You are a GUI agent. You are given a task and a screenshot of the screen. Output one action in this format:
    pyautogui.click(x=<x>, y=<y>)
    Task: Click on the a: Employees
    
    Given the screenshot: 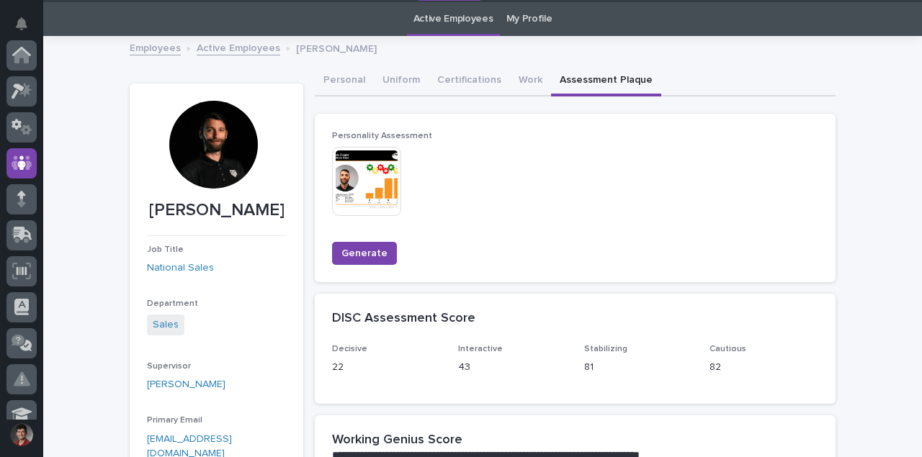 What is the action you would take?
    pyautogui.click(x=155, y=47)
    